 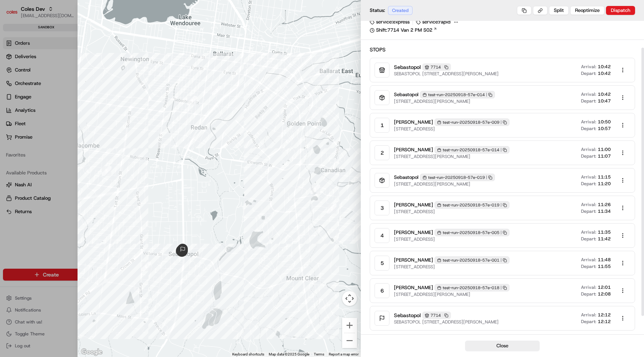 What do you see at coordinates (14, 78) in the screenshot?
I see `img: 1736555255976-a54dd68f-1ca7-489b-9aae-adbdc363a1c4` at bounding box center [14, 78].